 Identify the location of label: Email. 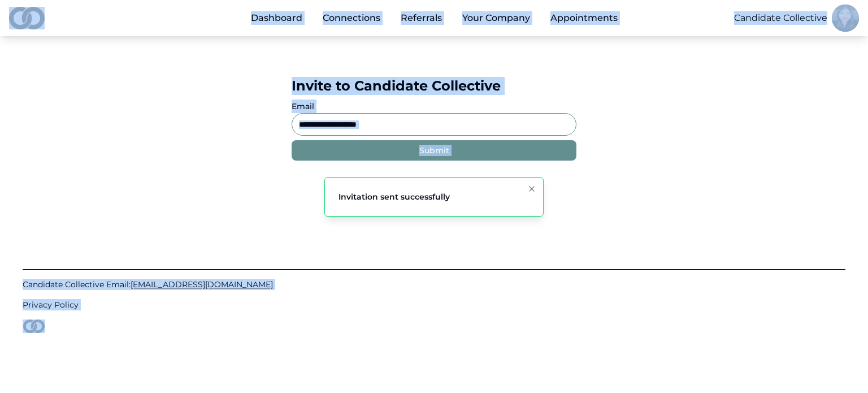
(303, 107).